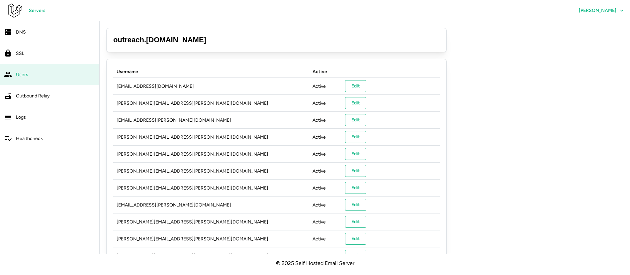 The width and height of the screenshot is (630, 275). I want to click on span: Healthcheck, so click(29, 138).